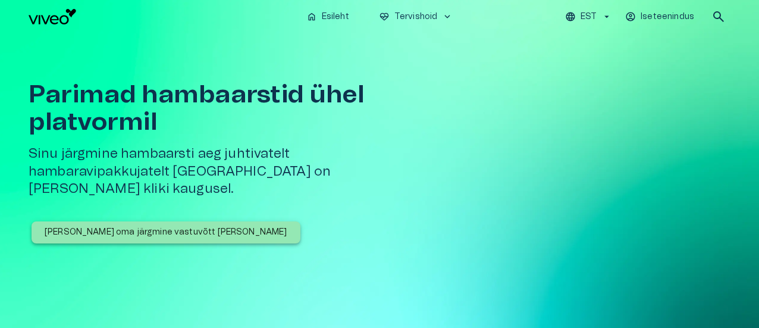 This screenshot has width=759, height=328. What do you see at coordinates (312, 17) in the screenshot?
I see `span: home` at bounding box center [312, 17].